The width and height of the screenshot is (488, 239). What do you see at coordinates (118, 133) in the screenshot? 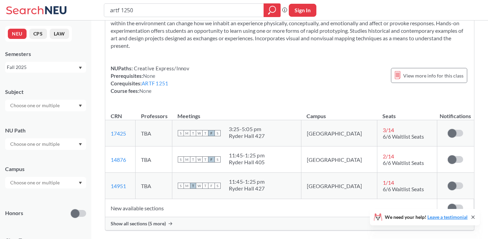
I see `a: 17425` at bounding box center [118, 133].